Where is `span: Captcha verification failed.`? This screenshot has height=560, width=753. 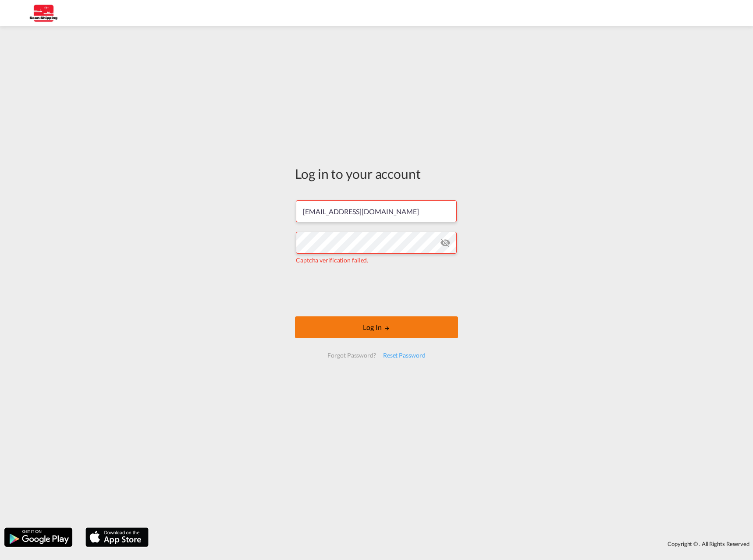
span: Captcha verification failed. is located at coordinates (332, 259).